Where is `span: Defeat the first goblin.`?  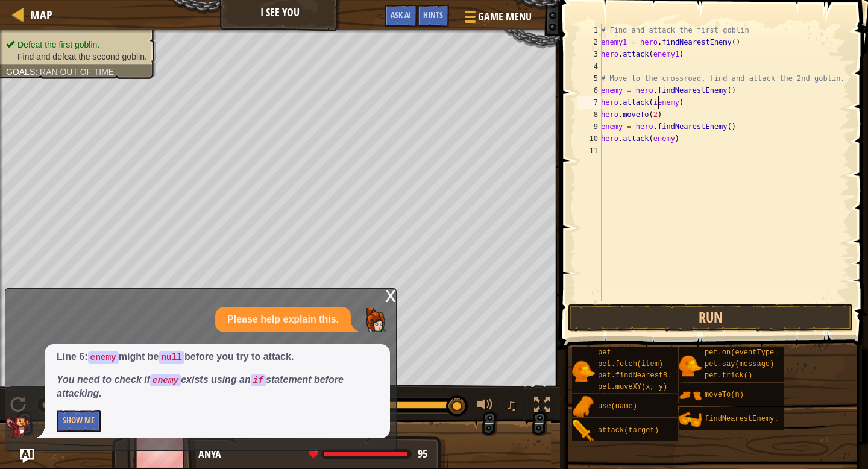 span: Defeat the first goblin. is located at coordinates (58, 45).